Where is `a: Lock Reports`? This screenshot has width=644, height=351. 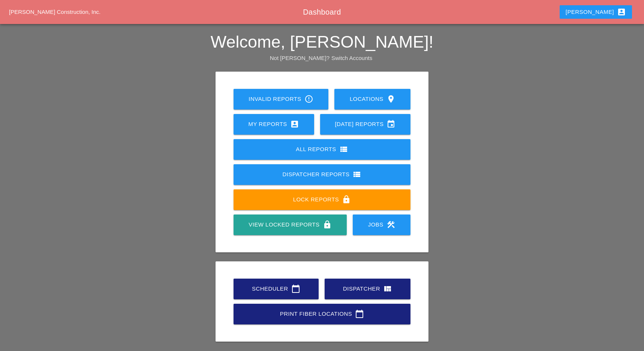 a: Lock Reports is located at coordinates (322, 200).